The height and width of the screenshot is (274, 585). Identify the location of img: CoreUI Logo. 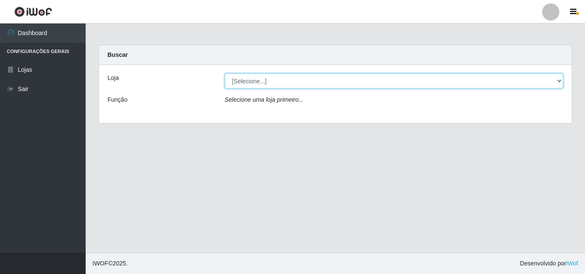
(33, 12).